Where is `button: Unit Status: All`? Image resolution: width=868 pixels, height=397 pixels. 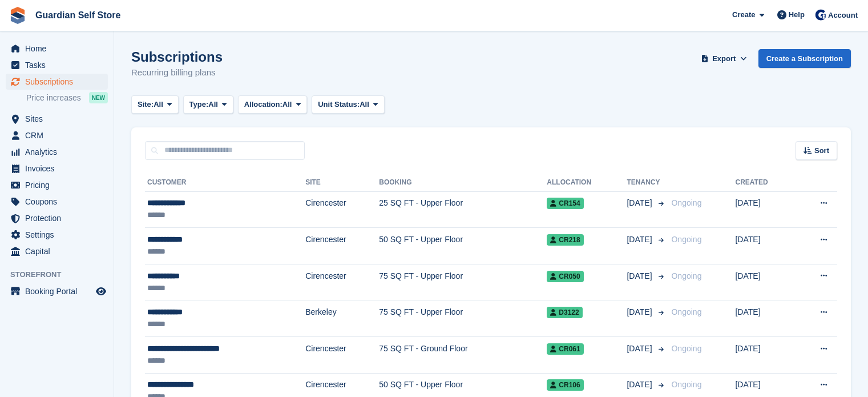
button: Unit Status: All is located at coordinates (348, 104).